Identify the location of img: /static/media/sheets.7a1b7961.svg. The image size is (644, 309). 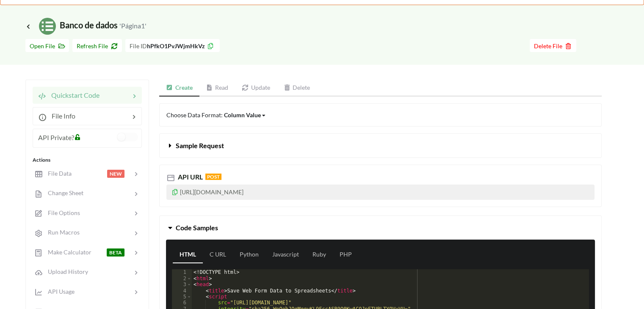
(47, 26).